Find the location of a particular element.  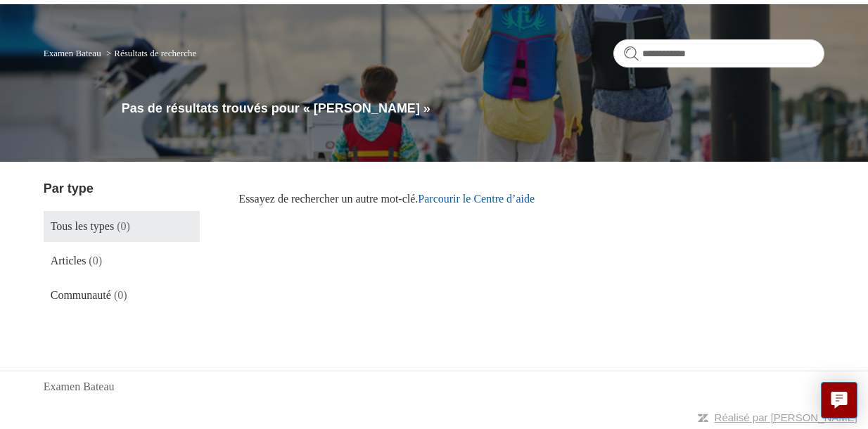

a: Parcourir le Centre d’aide is located at coordinates (476, 198).